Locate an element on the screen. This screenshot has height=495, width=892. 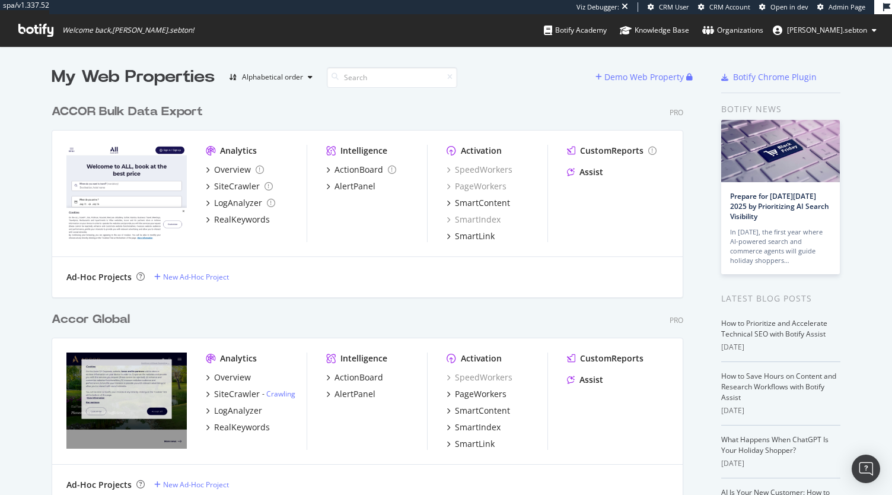
a: Admin Page is located at coordinates (841, 7).